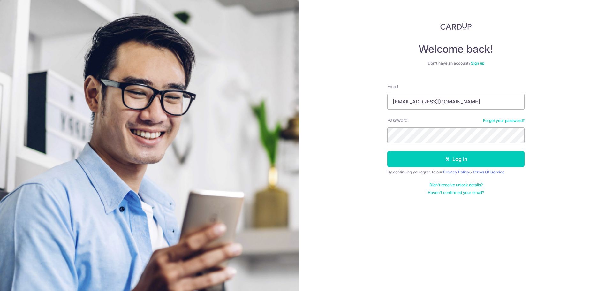 This screenshot has height=291, width=613. What do you see at coordinates (504, 121) in the screenshot?
I see `a: Forgot your password?` at bounding box center [504, 121].